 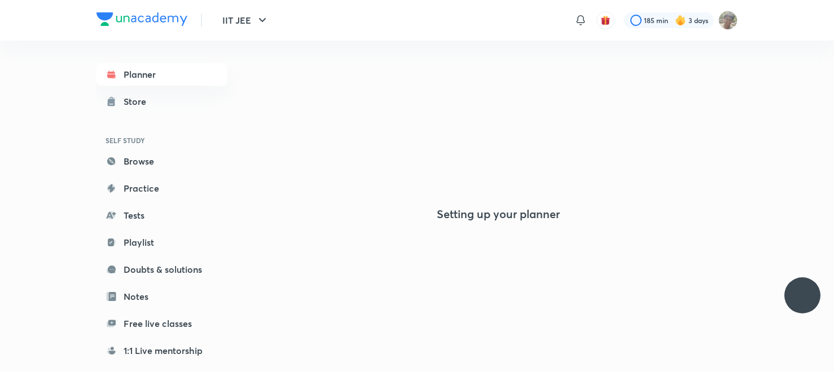 I want to click on img: Shashwat Mathur, so click(x=728, y=20).